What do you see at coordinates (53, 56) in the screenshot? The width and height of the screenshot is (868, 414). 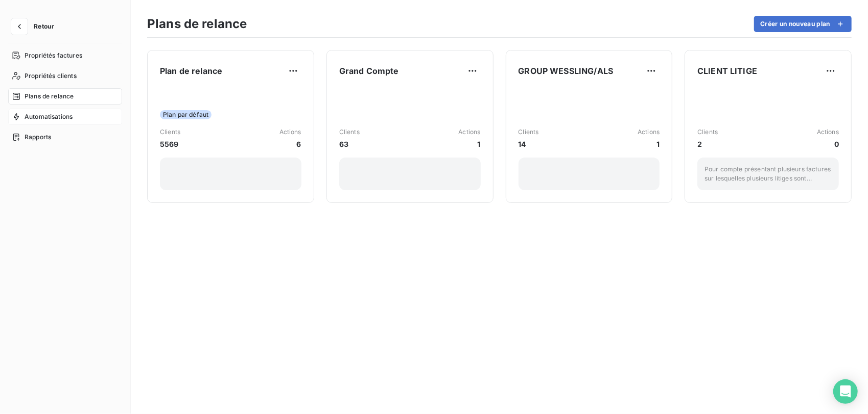 I see `span: Propriétés factures` at bounding box center [53, 56].